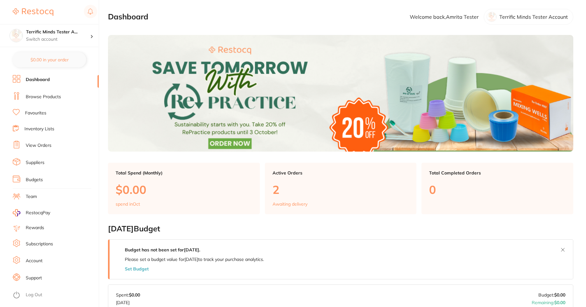 This screenshot has width=586, height=307. Describe the element at coordinates (498, 188) in the screenshot. I see `a: Total Completed Orders0` at that location.